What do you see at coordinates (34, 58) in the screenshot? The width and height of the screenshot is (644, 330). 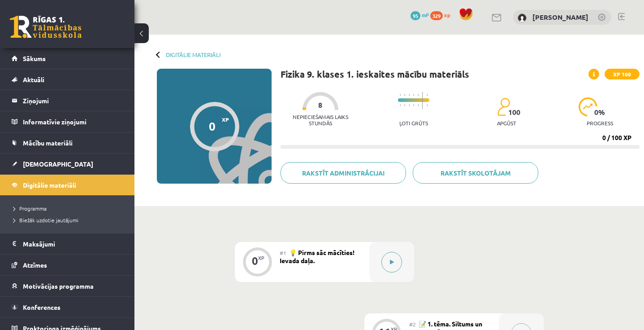 I see `span: Sākums` at bounding box center [34, 58].